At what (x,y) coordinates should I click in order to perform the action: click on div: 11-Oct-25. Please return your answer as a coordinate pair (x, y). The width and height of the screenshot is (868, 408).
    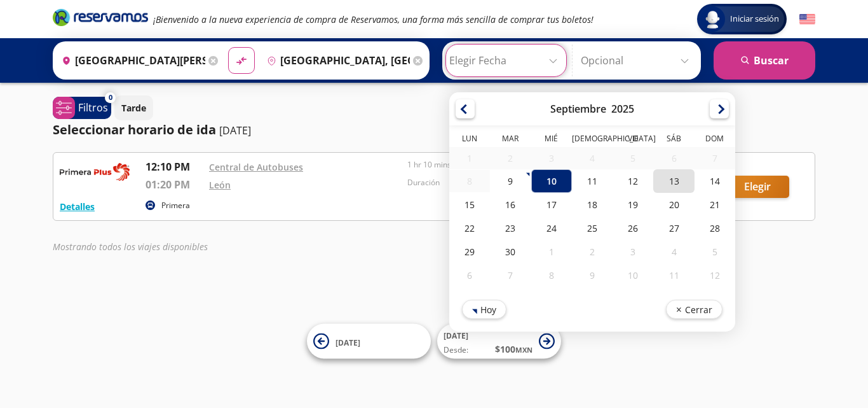
    Looking at the image, I should click on (674, 275).